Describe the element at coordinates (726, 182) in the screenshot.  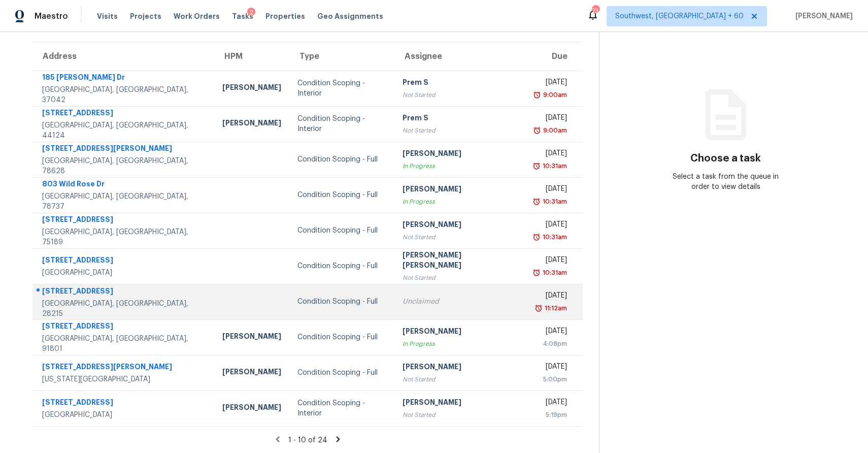
I see `div: Select a task from the queue in order to view details` at that location.